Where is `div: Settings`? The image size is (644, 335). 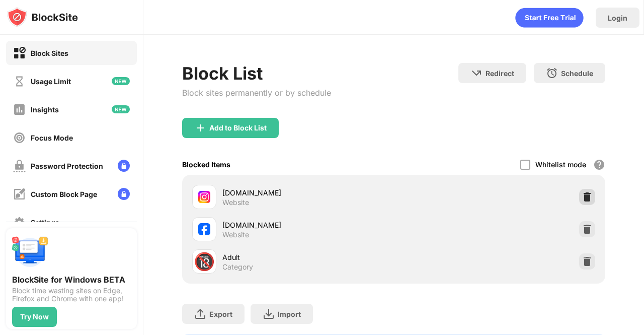
div: Settings is located at coordinates (45, 222).